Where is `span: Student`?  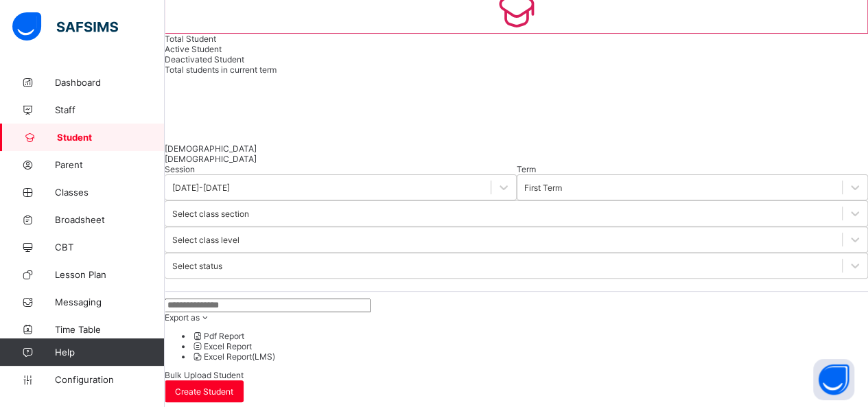 span: Student is located at coordinates (111, 137).